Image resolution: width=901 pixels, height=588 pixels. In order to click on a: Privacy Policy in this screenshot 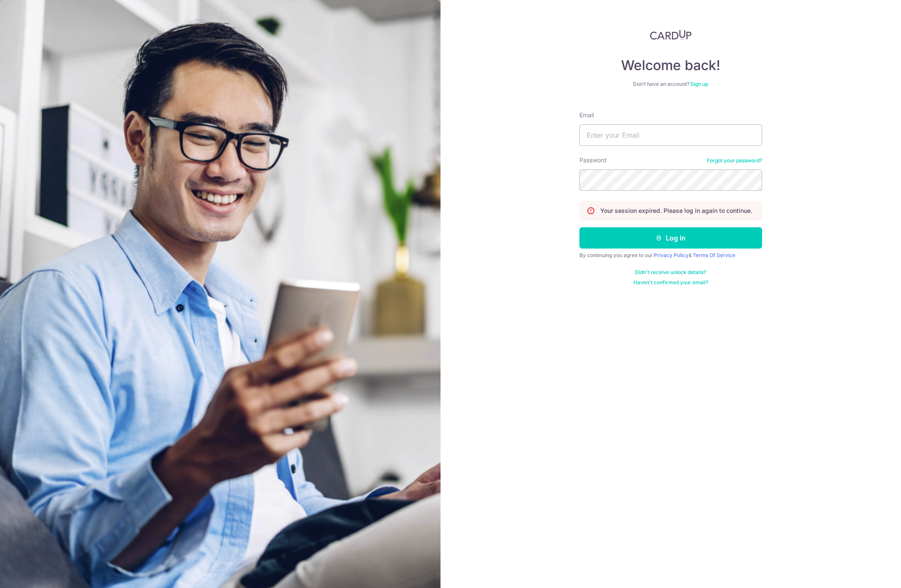, I will do `click(671, 255)`.